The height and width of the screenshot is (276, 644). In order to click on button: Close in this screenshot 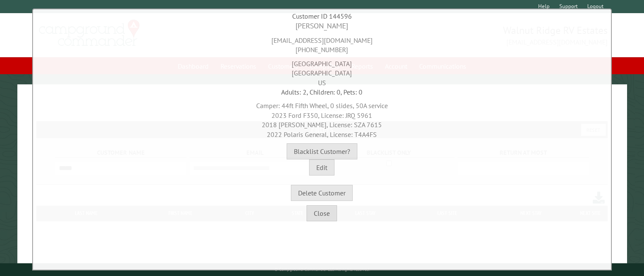, I will do `click(321, 213)`.